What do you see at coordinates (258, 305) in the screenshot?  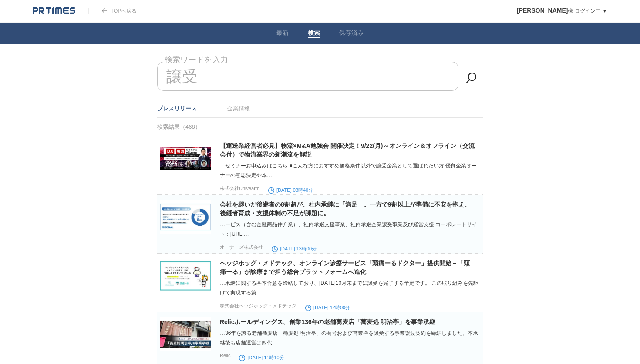 I see `p: 株式会社ヘッジホッグ・メドテック` at bounding box center [258, 305].